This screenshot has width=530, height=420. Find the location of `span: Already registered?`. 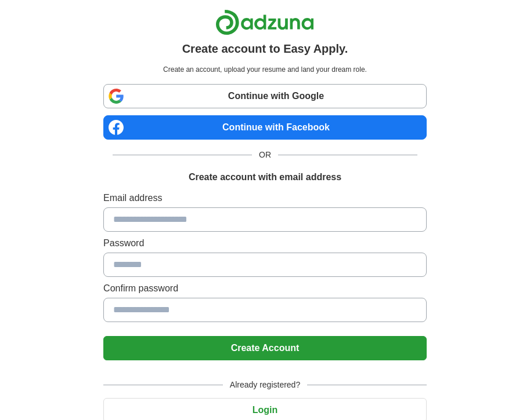

span: Already registered? is located at coordinates (264, 385).